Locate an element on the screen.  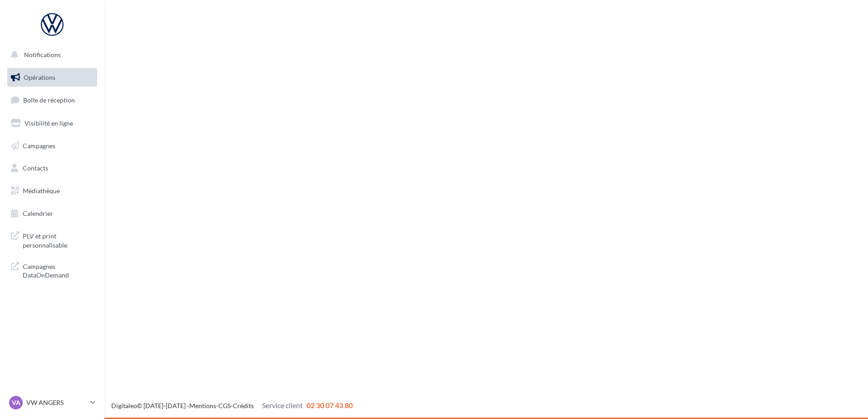
span: VA is located at coordinates (16, 403).